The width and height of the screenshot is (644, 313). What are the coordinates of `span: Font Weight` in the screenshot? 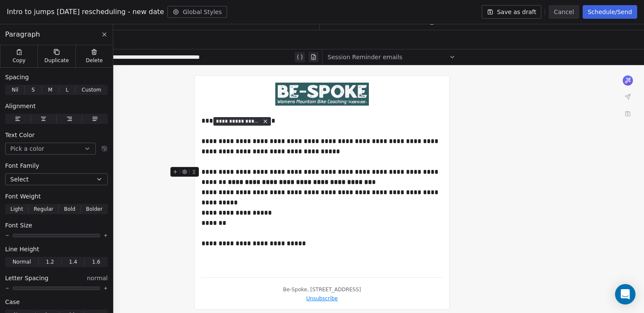 It's located at (23, 196).